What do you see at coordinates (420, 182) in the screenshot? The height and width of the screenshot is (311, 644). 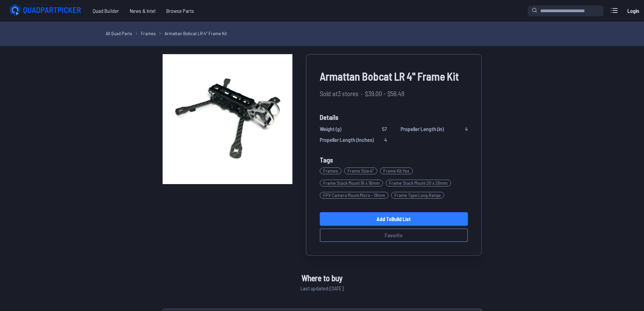 I see `a: Frame Stack Mount:20 x 20mm` at bounding box center [420, 182].